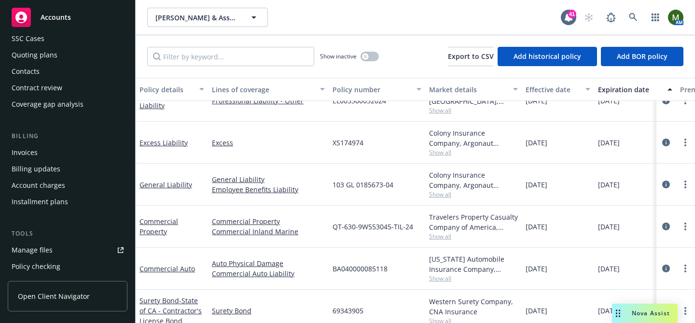  What do you see at coordinates (471, 56) in the screenshot?
I see `button: Export to CSV` at bounding box center [471, 56].